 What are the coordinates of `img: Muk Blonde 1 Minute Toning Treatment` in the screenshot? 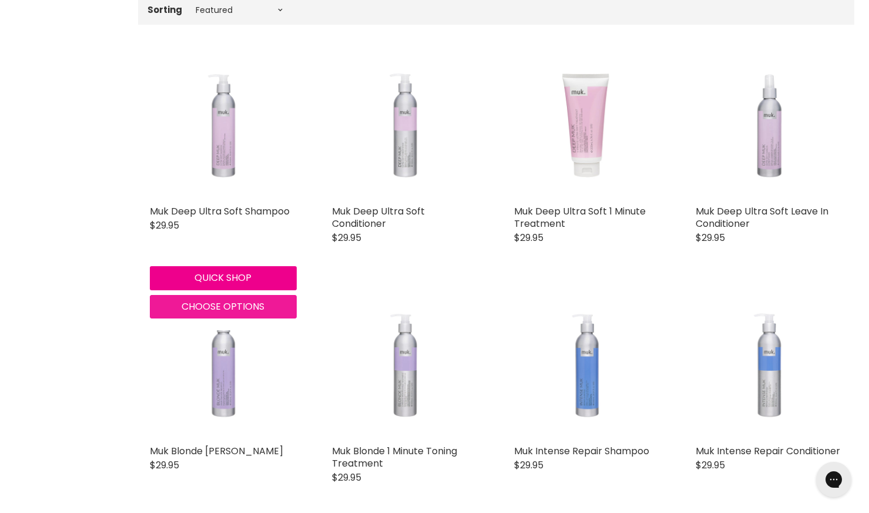 It's located at (405, 365).